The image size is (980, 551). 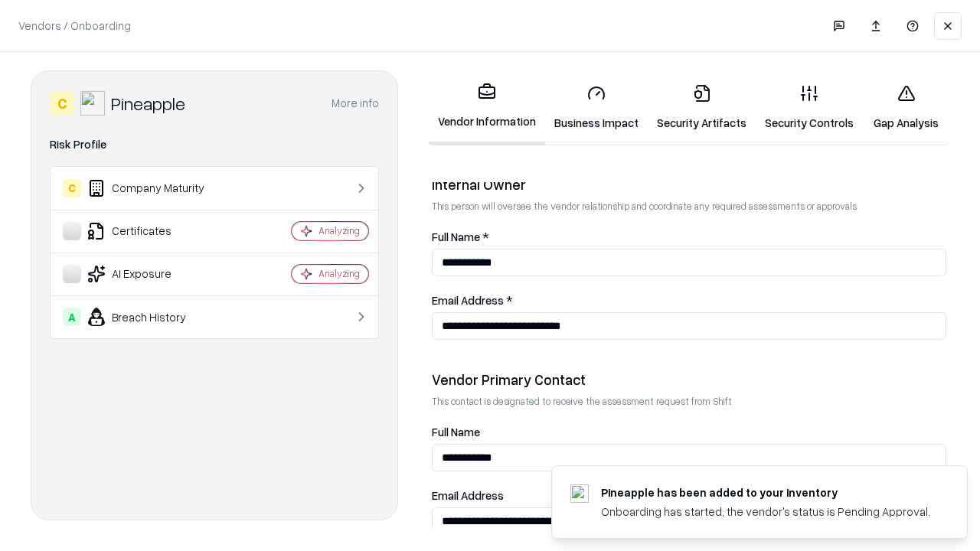 I want to click on div: Certificates, so click(x=154, y=231).